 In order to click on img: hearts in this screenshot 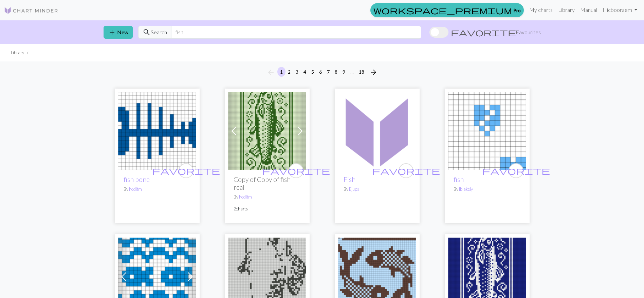, I will do `click(488, 131)`.